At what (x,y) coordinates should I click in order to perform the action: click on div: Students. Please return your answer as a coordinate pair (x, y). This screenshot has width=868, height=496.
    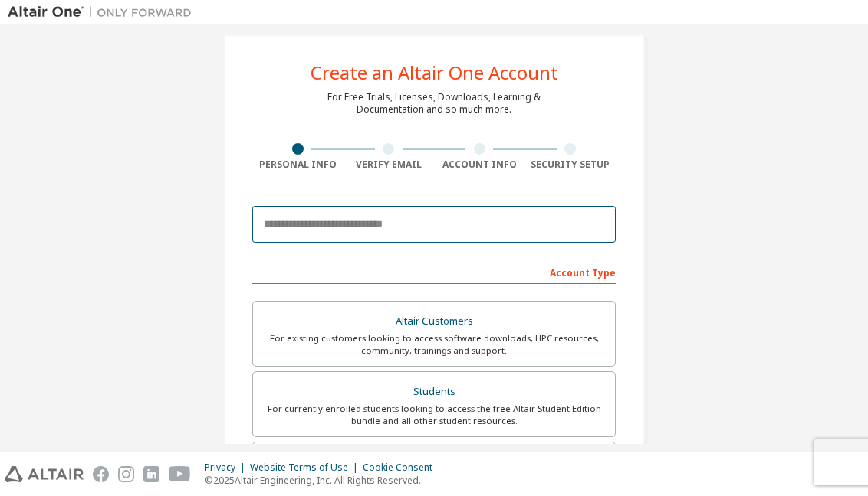
    Looking at the image, I should click on (434, 392).